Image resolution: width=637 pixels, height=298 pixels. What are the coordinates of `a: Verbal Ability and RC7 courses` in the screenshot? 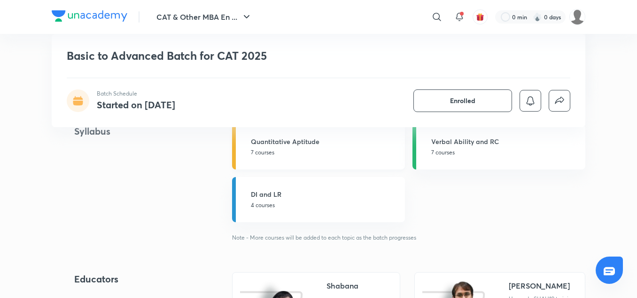 It's located at (499, 147).